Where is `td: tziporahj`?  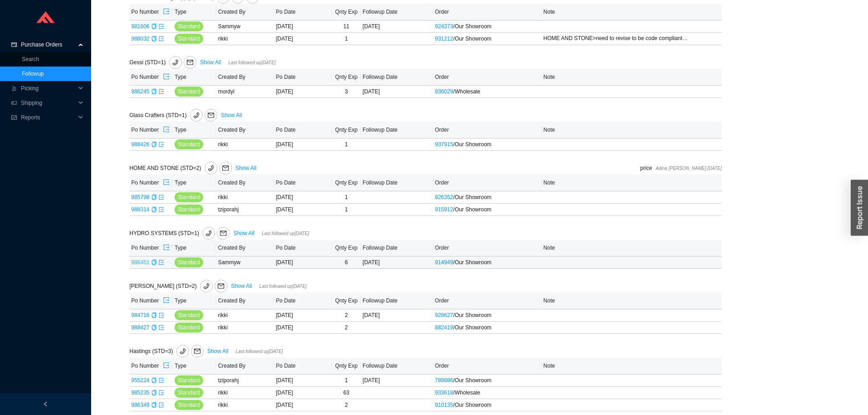 td: tziporahj is located at coordinates (245, 210).